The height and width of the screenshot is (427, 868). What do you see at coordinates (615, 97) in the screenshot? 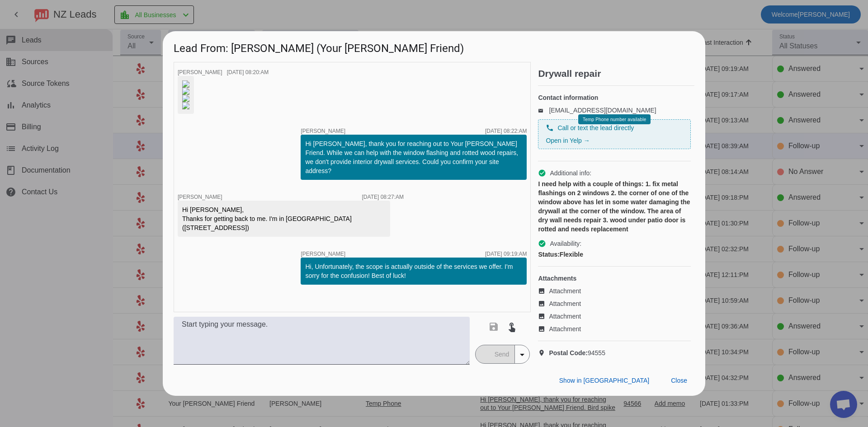
I see `h4: Contact information` at bounding box center [615, 97].